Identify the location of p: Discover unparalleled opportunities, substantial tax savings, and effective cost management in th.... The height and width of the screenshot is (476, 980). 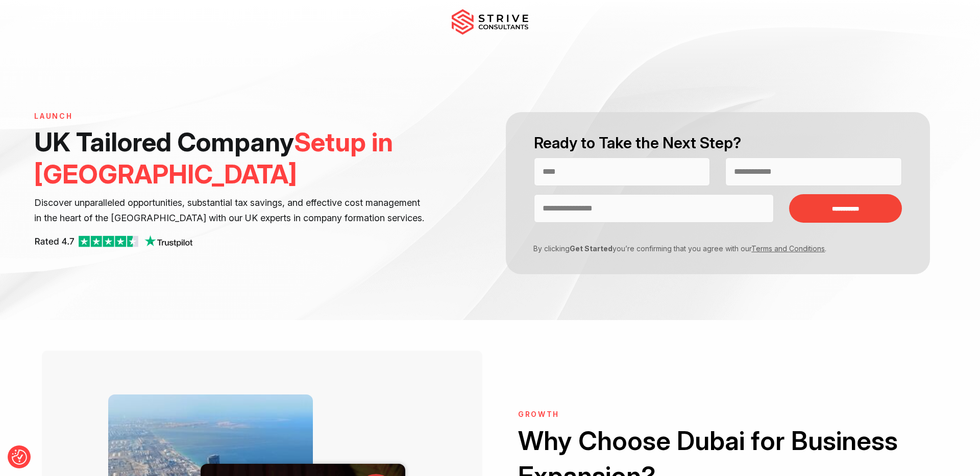
(230, 210).